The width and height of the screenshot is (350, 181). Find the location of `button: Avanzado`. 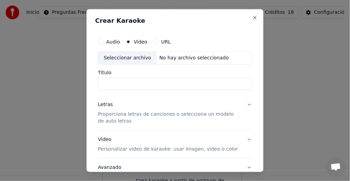

button: Avanzado is located at coordinates (175, 168).